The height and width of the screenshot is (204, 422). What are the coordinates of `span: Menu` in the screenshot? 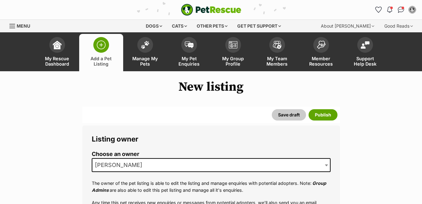 It's located at (23, 26).